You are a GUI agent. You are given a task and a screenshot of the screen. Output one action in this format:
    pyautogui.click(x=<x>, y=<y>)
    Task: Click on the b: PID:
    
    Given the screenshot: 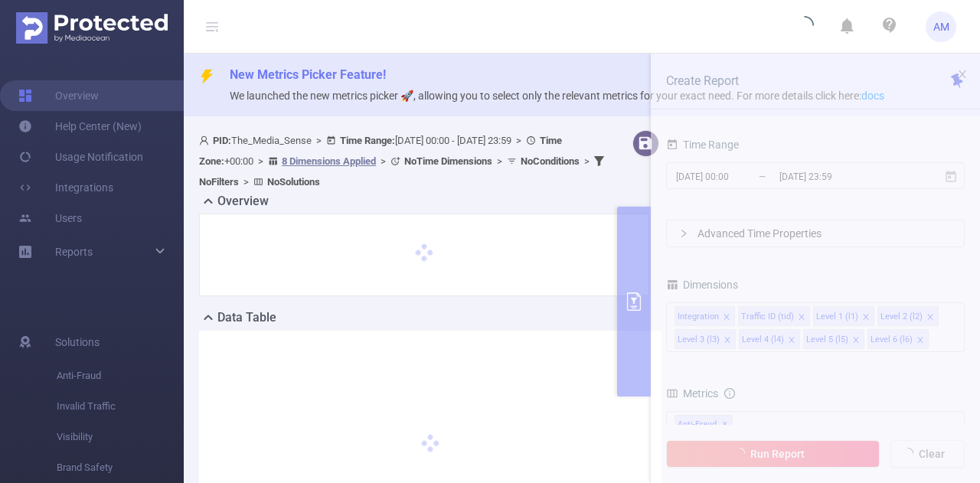 What is the action you would take?
    pyautogui.click(x=222, y=140)
    